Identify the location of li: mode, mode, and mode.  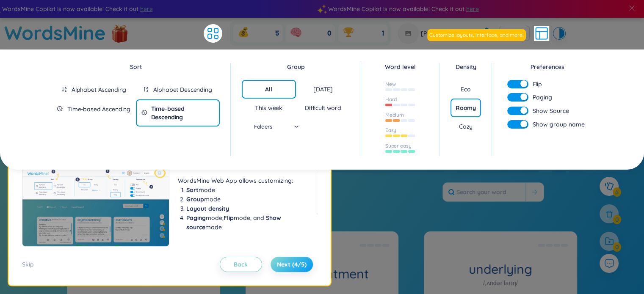
(247, 222).